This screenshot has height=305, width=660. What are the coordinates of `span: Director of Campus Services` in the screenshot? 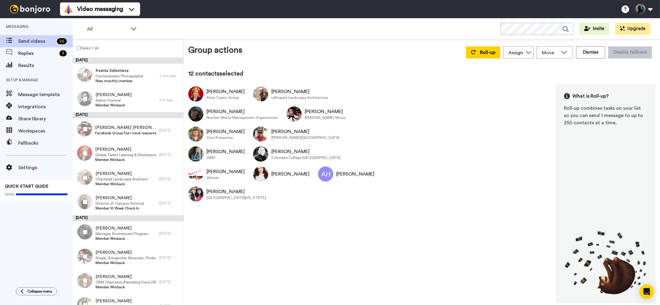 It's located at (120, 203).